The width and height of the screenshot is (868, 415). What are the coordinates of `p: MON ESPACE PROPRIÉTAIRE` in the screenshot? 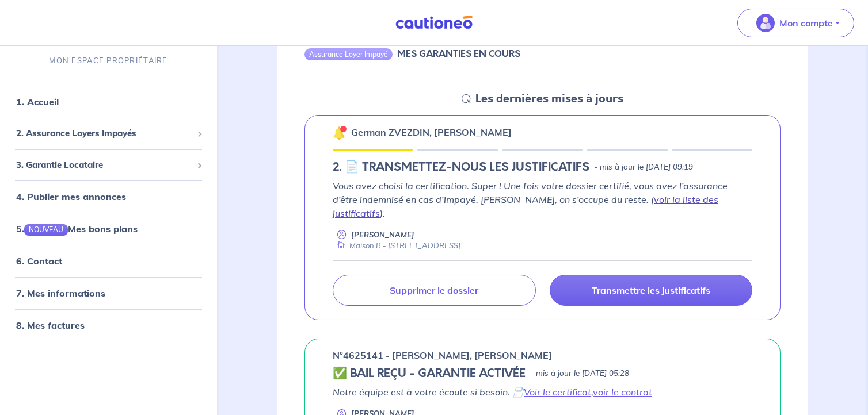 It's located at (108, 61).